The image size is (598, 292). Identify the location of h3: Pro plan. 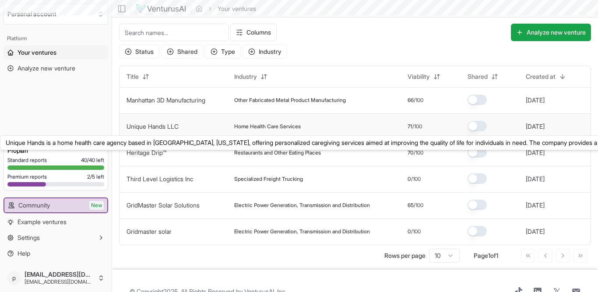
(56, 151).